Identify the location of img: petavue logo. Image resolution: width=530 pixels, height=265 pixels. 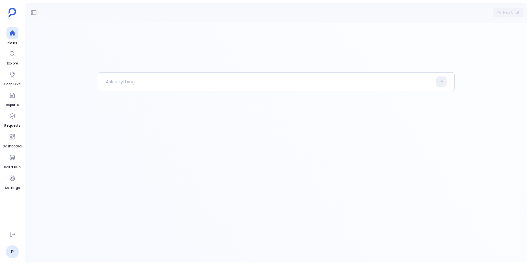
(12, 13).